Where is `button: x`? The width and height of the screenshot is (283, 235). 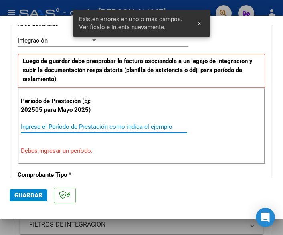 button: x is located at coordinates (199, 23).